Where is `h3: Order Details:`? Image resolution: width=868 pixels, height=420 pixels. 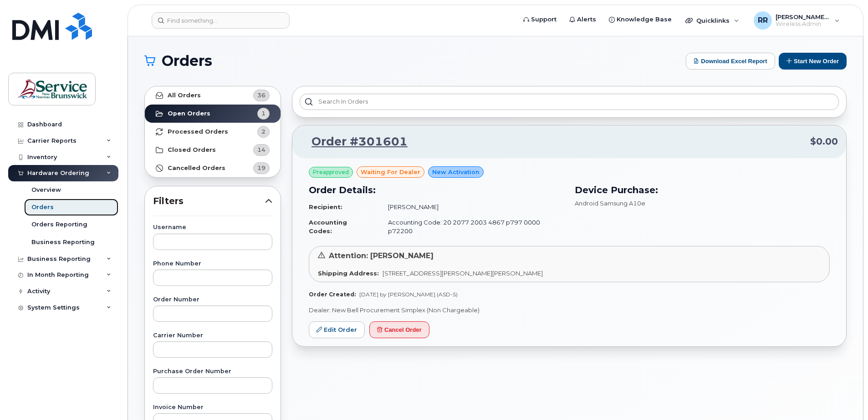
h3: Order Details: is located at coordinates (436, 190).